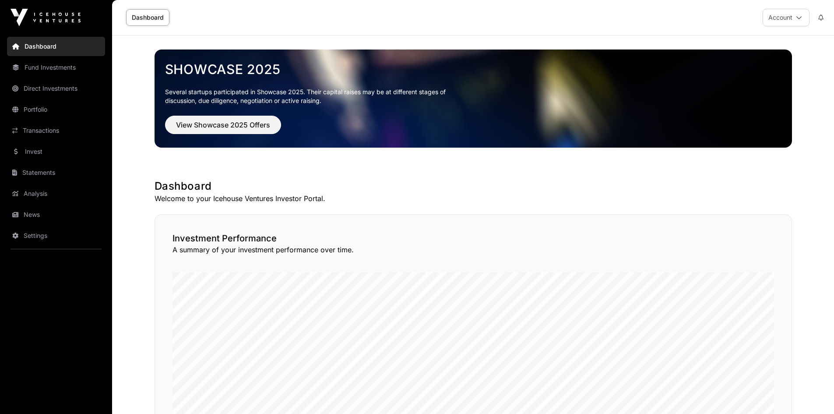  Describe the element at coordinates (473, 69) in the screenshot. I see `a: Showcase 2025` at that location.